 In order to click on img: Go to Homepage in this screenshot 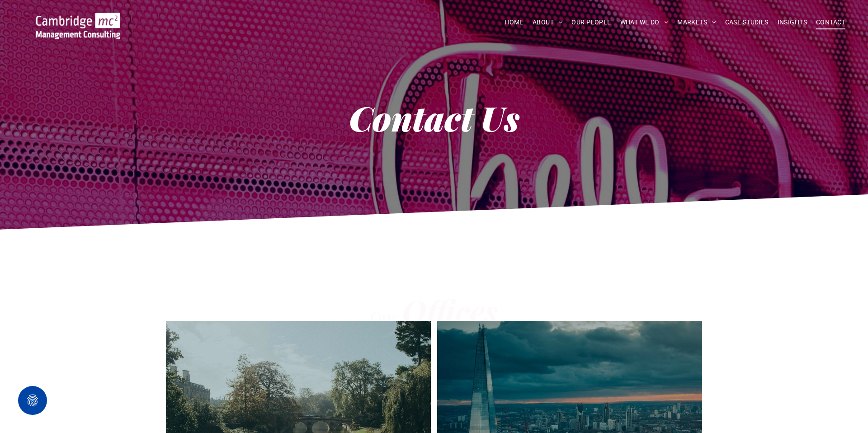, I will do `click(78, 25)`.